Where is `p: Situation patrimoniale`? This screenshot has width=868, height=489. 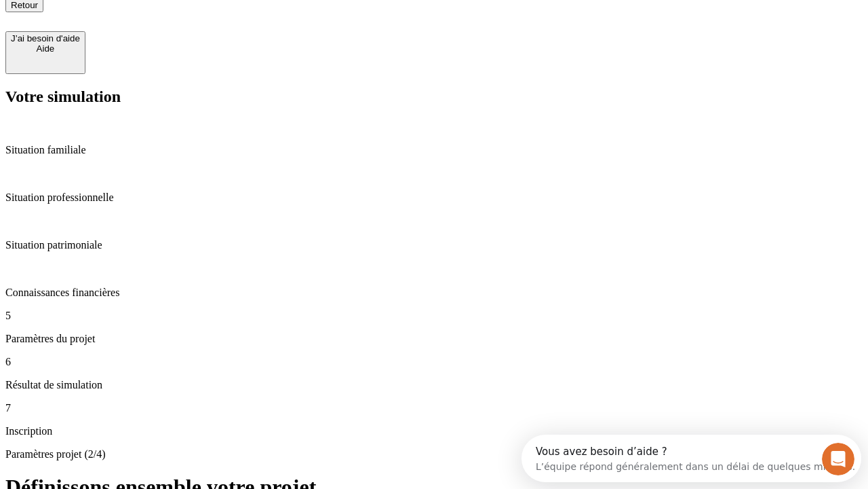
p: Situation patrimoniale is located at coordinates (434, 245).